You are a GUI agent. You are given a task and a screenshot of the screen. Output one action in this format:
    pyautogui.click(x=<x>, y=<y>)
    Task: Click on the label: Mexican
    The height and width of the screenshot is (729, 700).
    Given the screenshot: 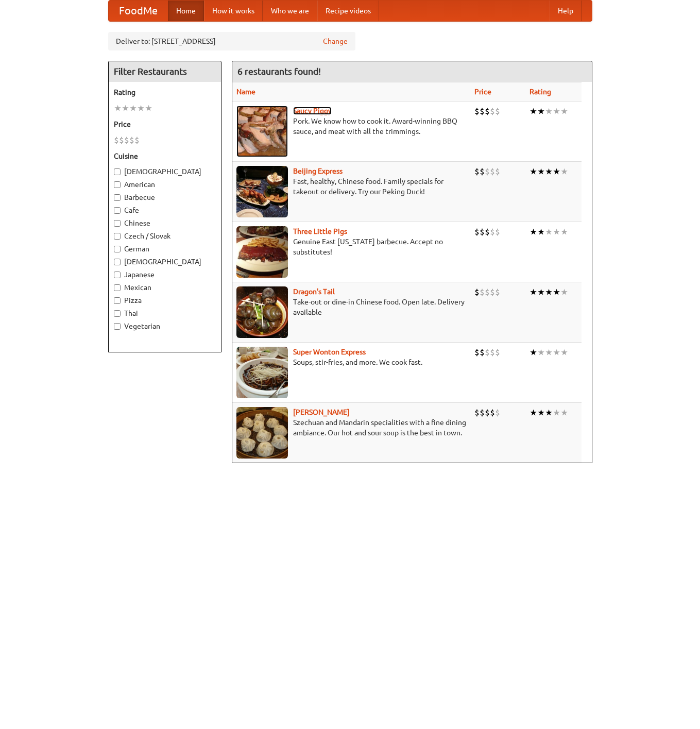 What is the action you would take?
    pyautogui.click(x=165, y=287)
    